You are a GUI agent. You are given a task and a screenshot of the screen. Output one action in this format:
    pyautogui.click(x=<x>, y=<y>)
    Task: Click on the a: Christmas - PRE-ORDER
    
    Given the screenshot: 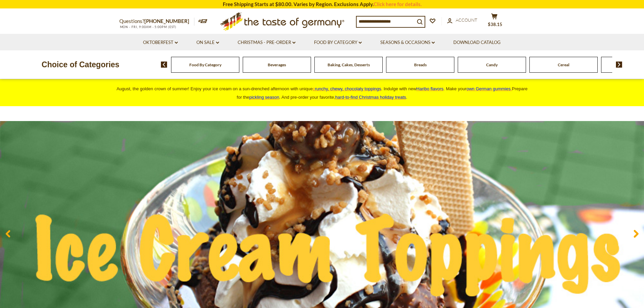 What is the action you would take?
    pyautogui.click(x=266, y=43)
    